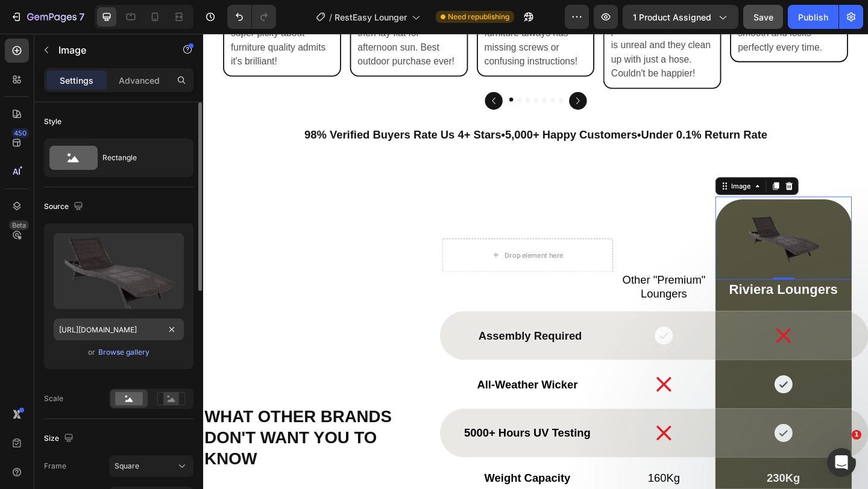 The width and height of the screenshot is (868, 489). Describe the element at coordinates (20, 133) in the screenshot. I see `div: 450` at that location.